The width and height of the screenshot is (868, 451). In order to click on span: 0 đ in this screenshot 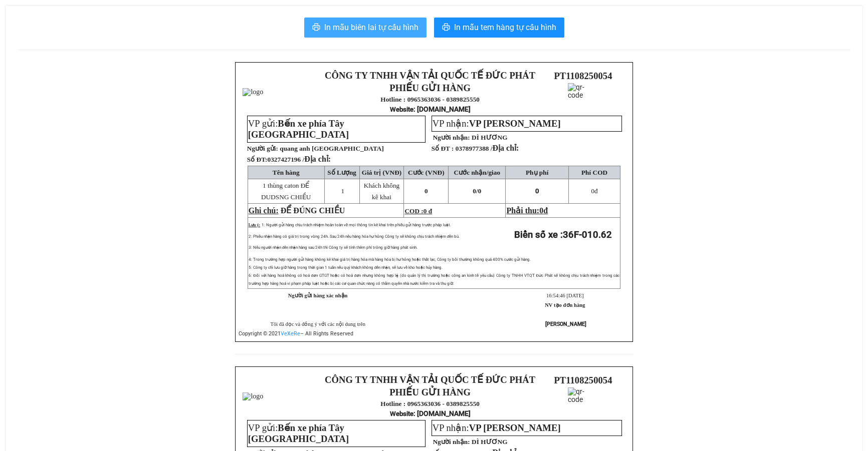, I will do `click(427, 211)`.